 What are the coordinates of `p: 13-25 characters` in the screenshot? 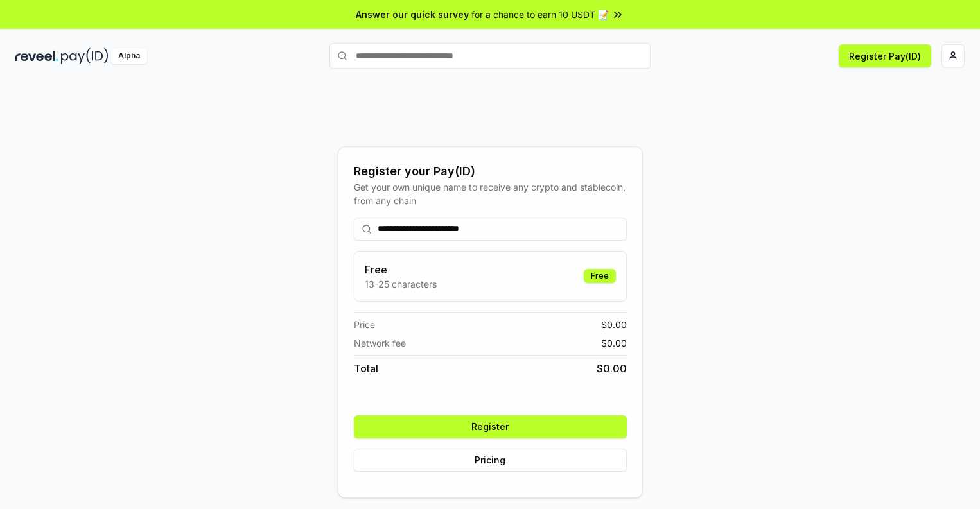 It's located at (401, 284).